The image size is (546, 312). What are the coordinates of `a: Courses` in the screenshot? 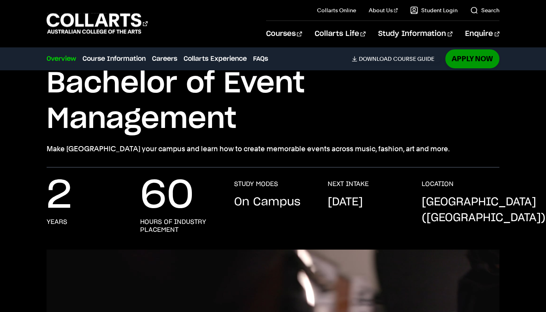 It's located at (284, 34).